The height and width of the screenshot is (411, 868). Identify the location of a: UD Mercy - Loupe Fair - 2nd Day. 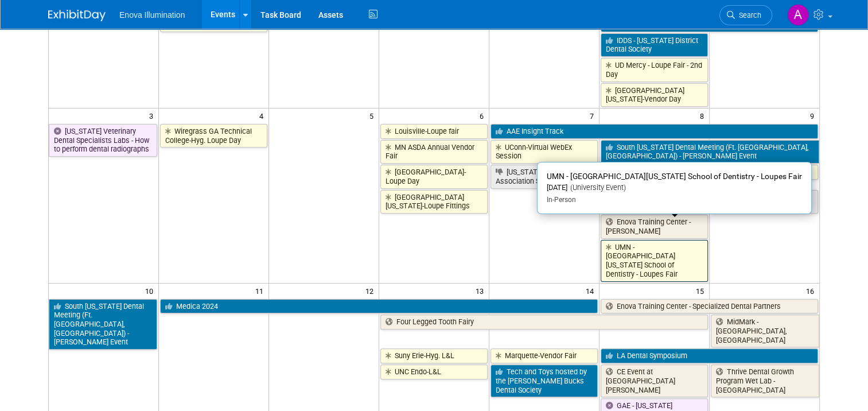
(654, 70).